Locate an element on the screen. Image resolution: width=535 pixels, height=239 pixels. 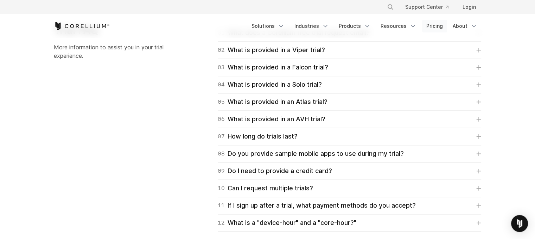
div: What is provided in a Solo trial? is located at coordinates (270, 84).